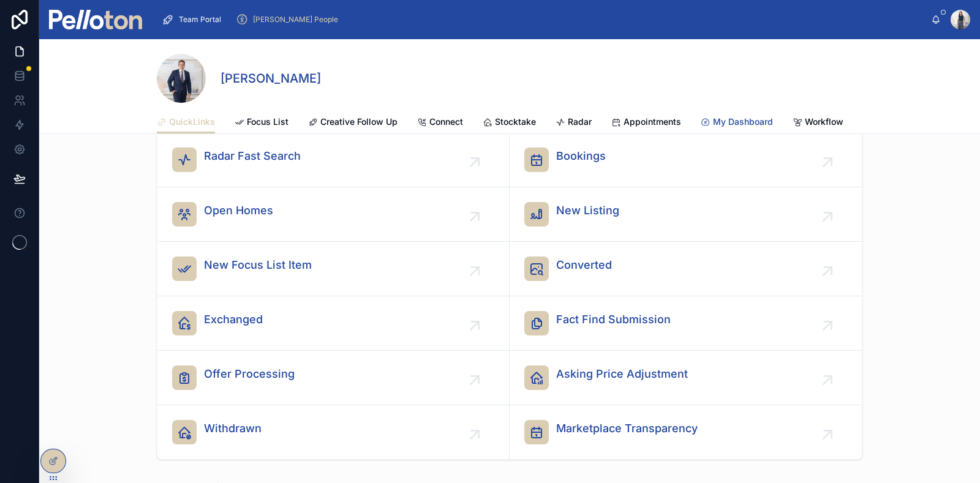  Describe the element at coordinates (581, 156) in the screenshot. I see `span: Bookings` at that location.